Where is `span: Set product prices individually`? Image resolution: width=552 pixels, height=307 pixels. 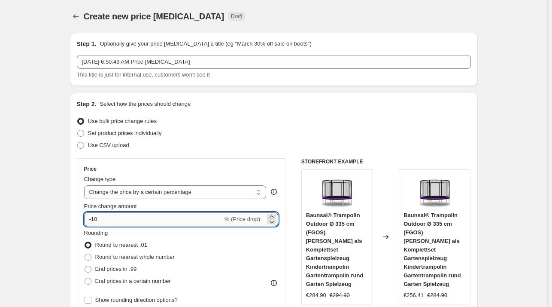 span: Set product prices individually is located at coordinates (125, 133).